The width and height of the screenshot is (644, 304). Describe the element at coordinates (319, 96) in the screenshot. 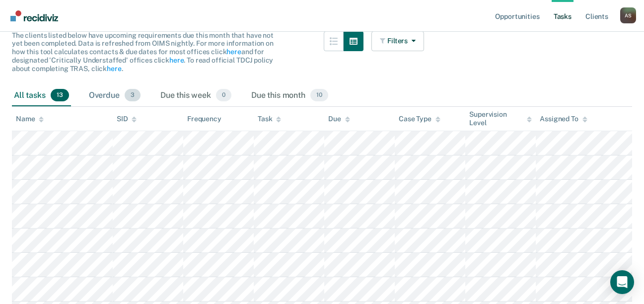

I see `span: 10` at that location.